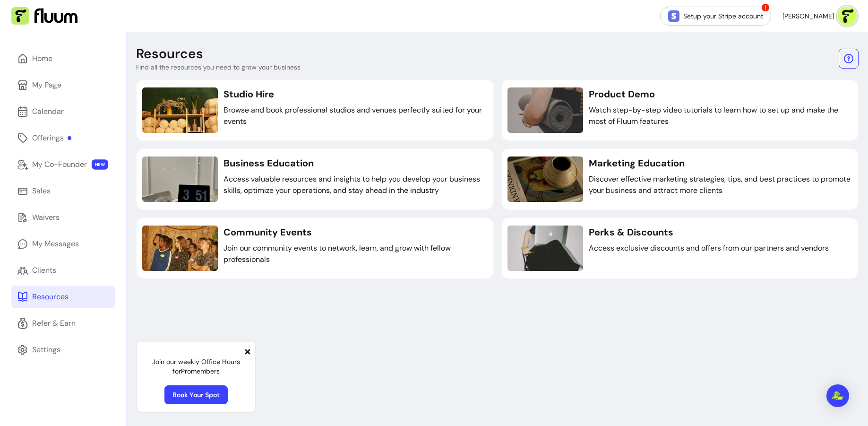 This screenshot has height=426, width=868. I want to click on a: Business EducationAccess valuable resources and insights to help you develop your business skills..., so click(315, 179).